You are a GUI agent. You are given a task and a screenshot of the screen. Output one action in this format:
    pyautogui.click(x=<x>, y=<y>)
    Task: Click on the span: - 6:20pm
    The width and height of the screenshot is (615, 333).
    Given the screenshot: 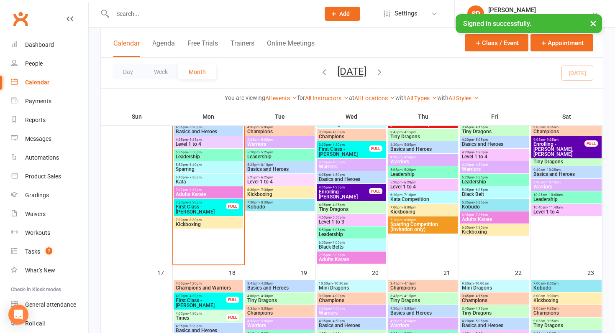 What is the action you would take?
    pyautogui.click(x=409, y=182)
    